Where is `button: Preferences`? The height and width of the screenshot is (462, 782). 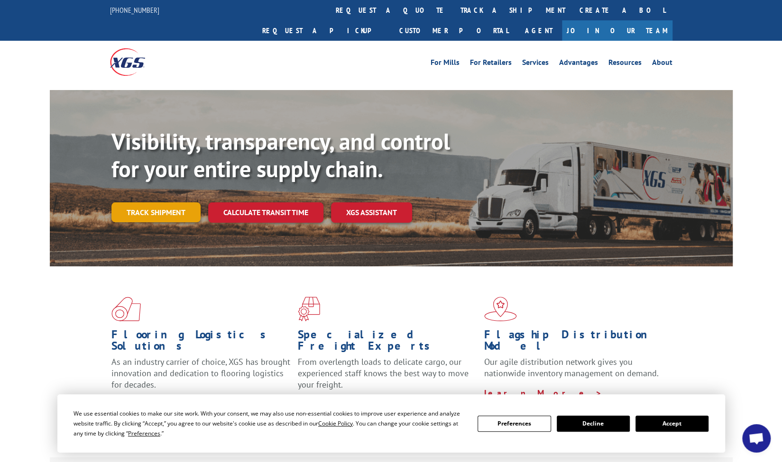
button: Preferences is located at coordinates (514, 424).